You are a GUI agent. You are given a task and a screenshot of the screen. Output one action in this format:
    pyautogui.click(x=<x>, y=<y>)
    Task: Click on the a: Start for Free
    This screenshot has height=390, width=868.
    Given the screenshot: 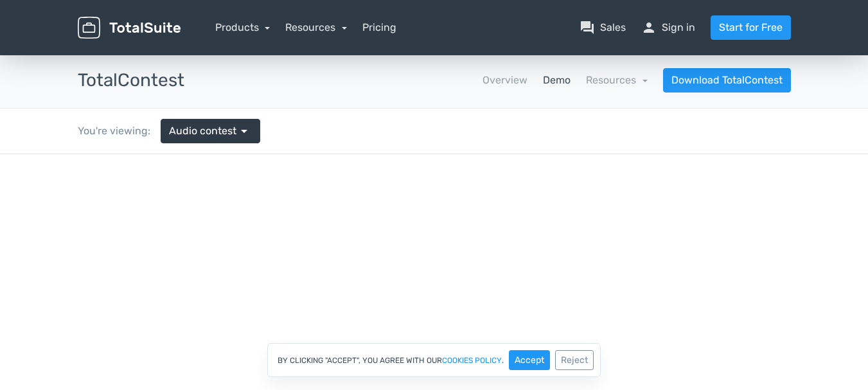 What is the action you would take?
    pyautogui.click(x=750, y=28)
    